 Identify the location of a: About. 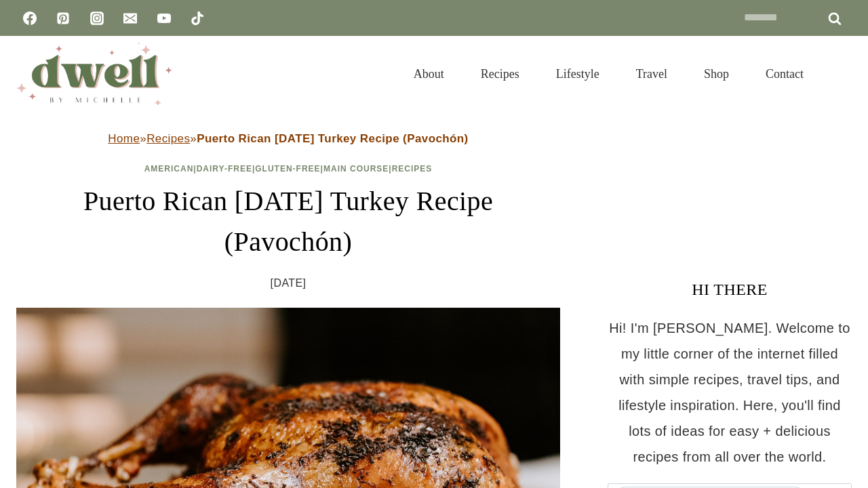
(429, 74).